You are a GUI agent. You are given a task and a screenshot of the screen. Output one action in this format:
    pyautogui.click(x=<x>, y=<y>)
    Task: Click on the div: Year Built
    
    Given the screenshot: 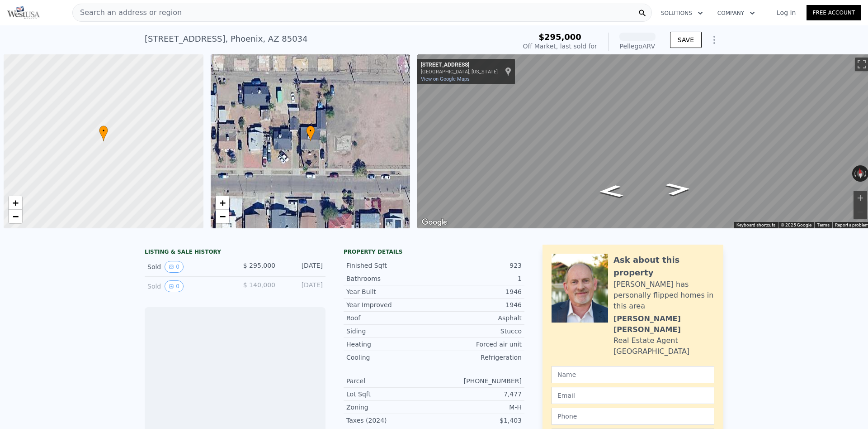 What is the action you would take?
    pyautogui.click(x=390, y=291)
    